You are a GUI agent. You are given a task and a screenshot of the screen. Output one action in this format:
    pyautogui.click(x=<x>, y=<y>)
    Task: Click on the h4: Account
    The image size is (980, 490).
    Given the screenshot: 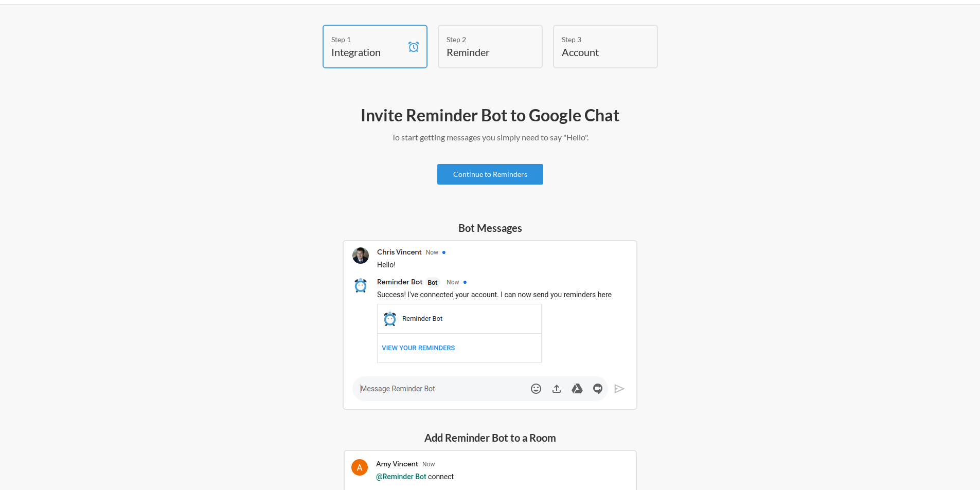 What is the action you would take?
    pyautogui.click(x=598, y=52)
    